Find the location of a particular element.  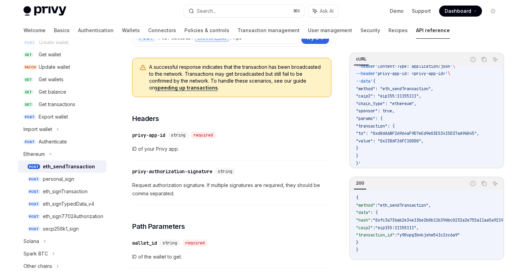

a: POSTsecp256k1_sign is located at coordinates (62, 229).